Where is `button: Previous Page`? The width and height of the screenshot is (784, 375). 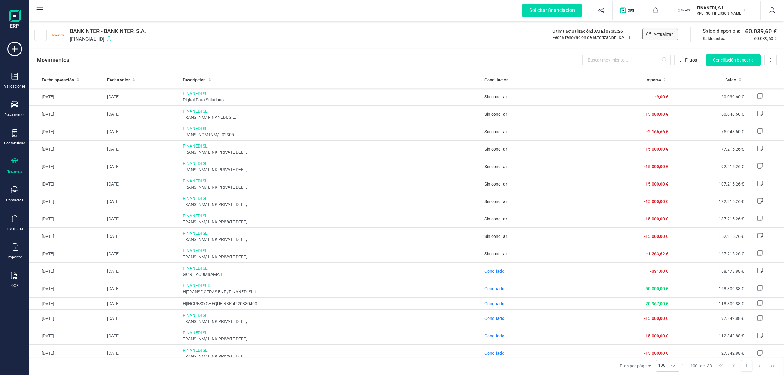 button: Previous Page is located at coordinates (734, 366).